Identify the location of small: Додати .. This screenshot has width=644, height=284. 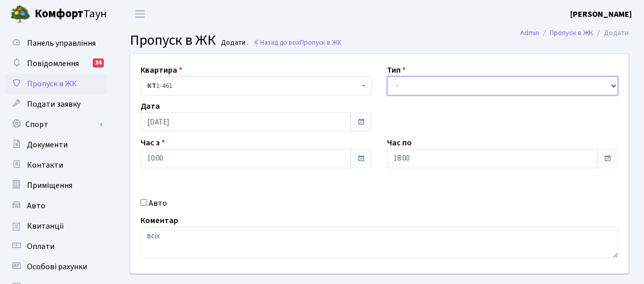
(234, 42).